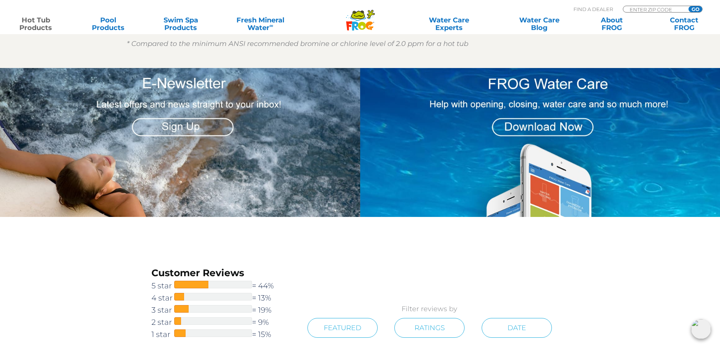 This screenshot has height=348, width=720. Describe the element at coordinates (430, 309) in the screenshot. I see `p: Filter reviews by` at that location.